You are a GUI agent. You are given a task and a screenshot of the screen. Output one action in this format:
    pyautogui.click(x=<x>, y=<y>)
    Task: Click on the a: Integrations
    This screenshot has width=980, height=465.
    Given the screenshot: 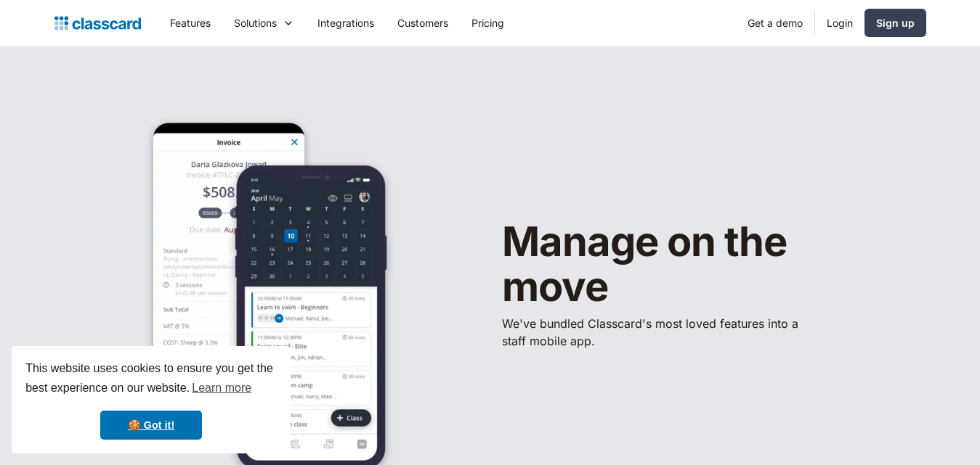 What is the action you would take?
    pyautogui.click(x=346, y=22)
    